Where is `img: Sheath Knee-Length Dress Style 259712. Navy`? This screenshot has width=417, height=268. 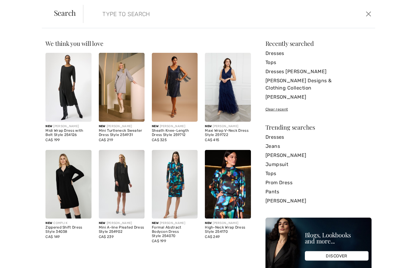 img: Sheath Knee-Length Dress Style 259712. Navy is located at coordinates (175, 87).